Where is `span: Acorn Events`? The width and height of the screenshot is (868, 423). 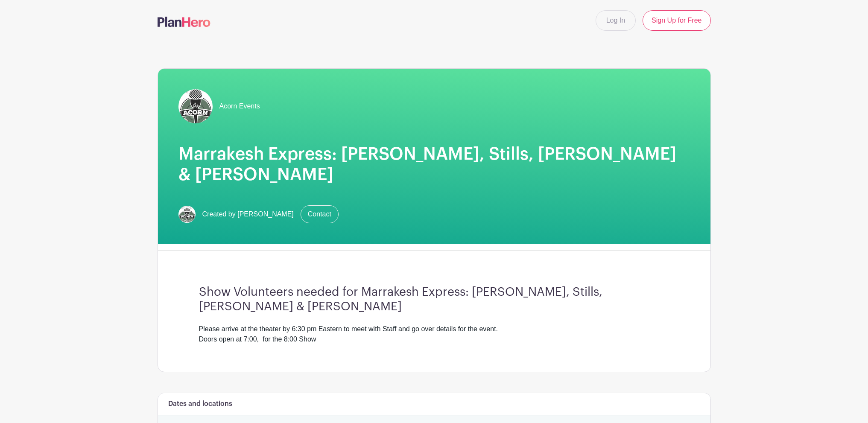 span: Acorn Events is located at coordinates (240, 106).